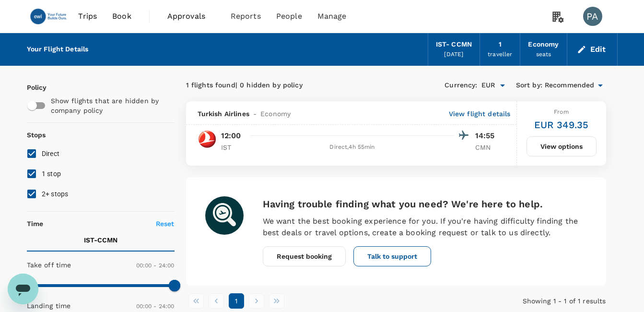 The width and height of the screenshot is (644, 312). What do you see at coordinates (425, 204) in the screenshot?
I see `h6: Having trouble finding what you need? We're here to help.` at bounding box center [425, 204].